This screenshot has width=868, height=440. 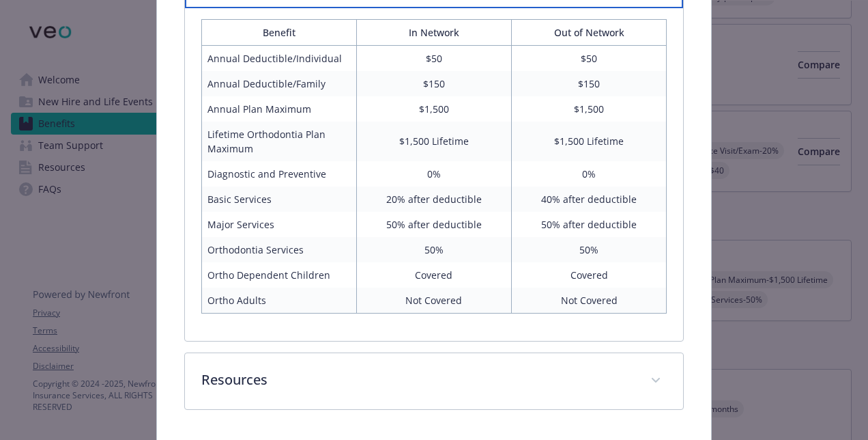 What do you see at coordinates (589, 199) in the screenshot?
I see `td: 40% after deductible` at bounding box center [589, 199].